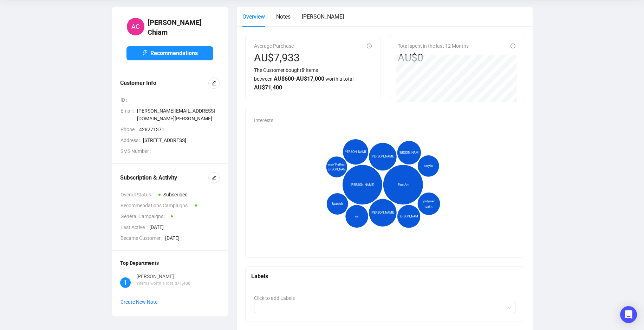 Image resolution: width=644 pixels, height=330 pixels. What do you see at coordinates (254, 16) in the screenshot?
I see `span: Overview` at bounding box center [254, 16].